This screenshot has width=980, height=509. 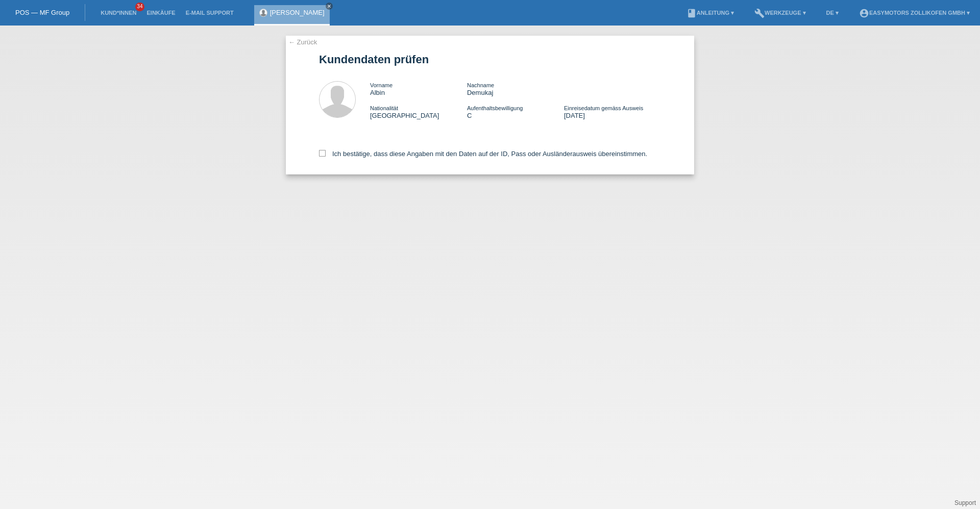 I want to click on a: Einkäufe, so click(x=161, y=13).